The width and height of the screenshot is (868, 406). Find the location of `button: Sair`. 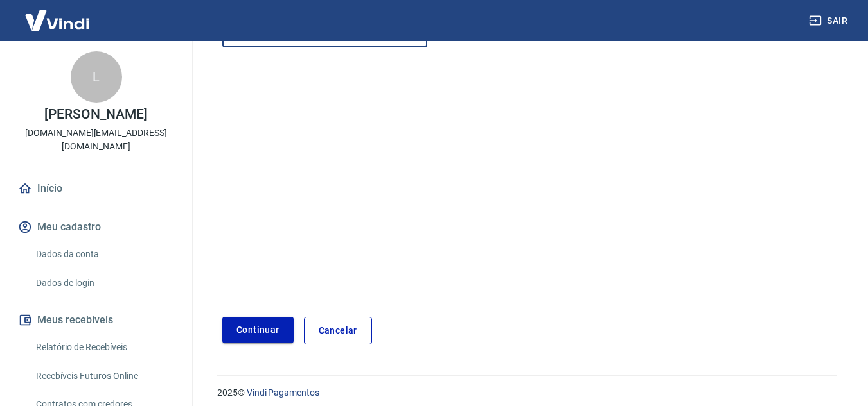

button: Sair is located at coordinates (829, 21).